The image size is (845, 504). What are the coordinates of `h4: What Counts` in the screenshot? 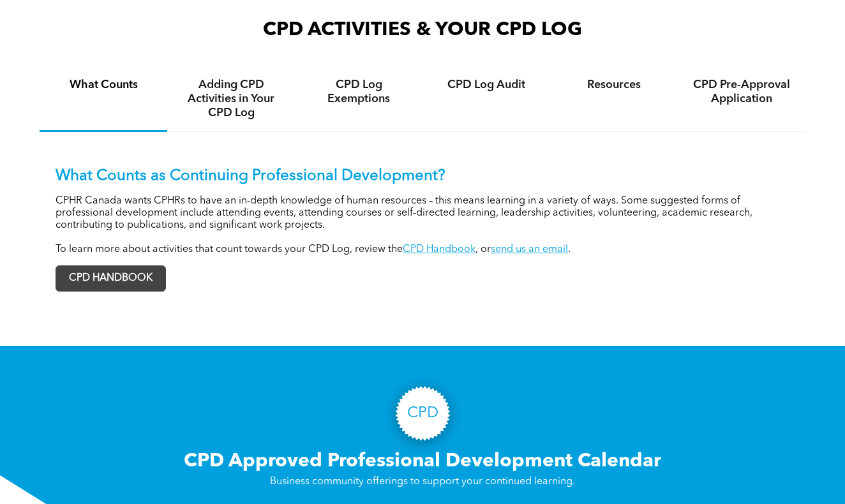 It's located at (104, 85).